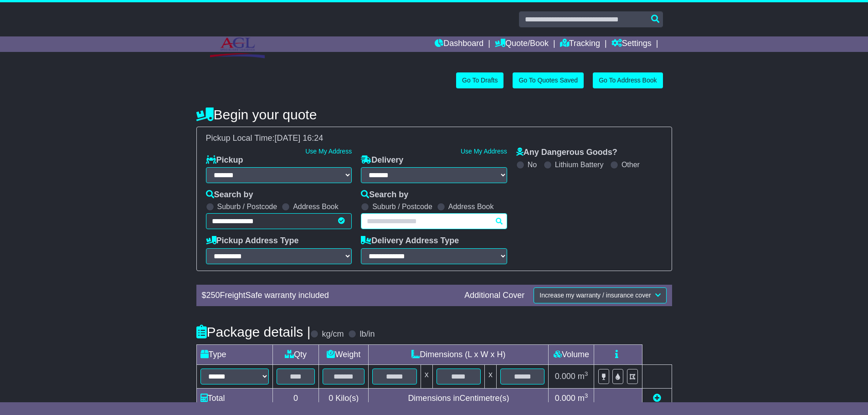  Describe the element at coordinates (435, 114) in the screenshot. I see `h4: Begin your quote` at that location.